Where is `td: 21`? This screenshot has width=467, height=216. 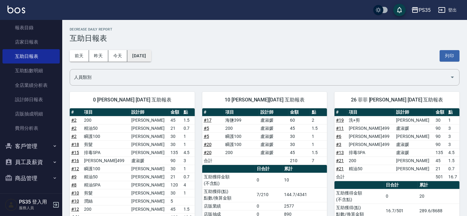
td: 21 is located at coordinates (175, 177).